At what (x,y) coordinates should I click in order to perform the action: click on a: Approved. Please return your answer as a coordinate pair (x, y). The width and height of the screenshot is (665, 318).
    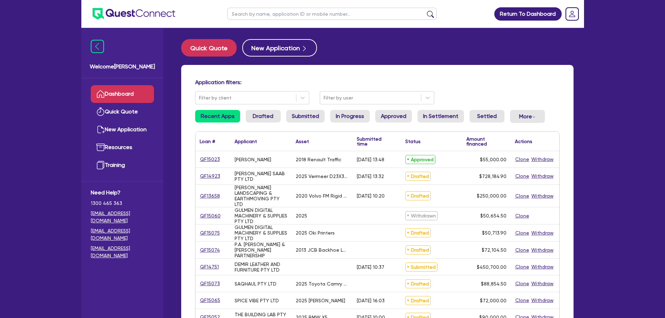
    Looking at the image, I should click on (393, 116).